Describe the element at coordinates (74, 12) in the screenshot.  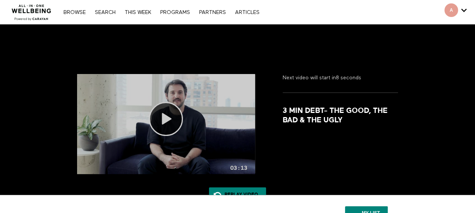
I see `a: Browse` at that location.